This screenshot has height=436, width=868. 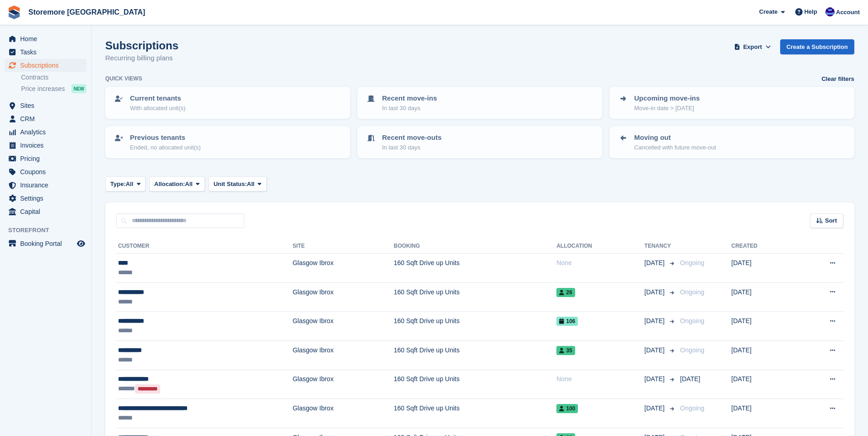 What do you see at coordinates (204, 247) in the screenshot?
I see `th: Customer` at bounding box center [204, 247].